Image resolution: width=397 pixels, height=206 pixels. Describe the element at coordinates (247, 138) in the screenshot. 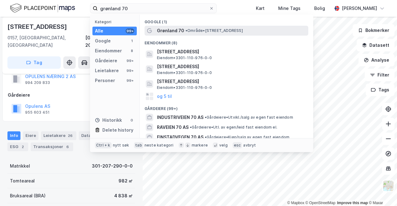

I see `span: Gårdeiere • Kjøp/salg av egen fast eiendom` at that location.